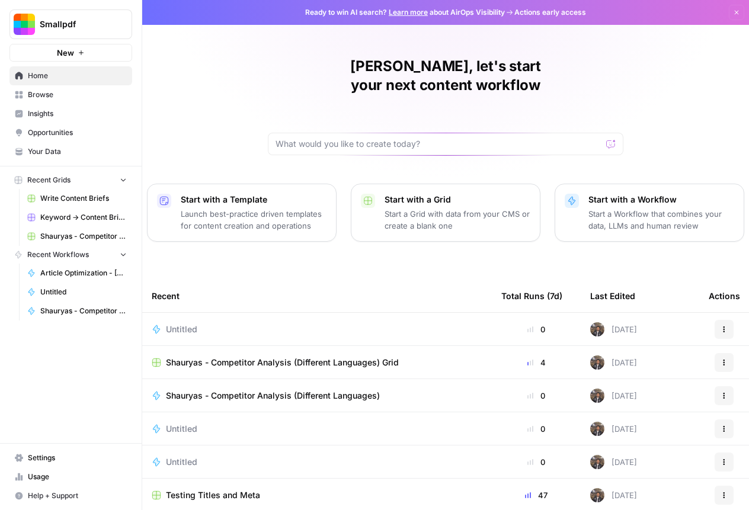 The width and height of the screenshot is (749, 510). Describe the element at coordinates (405, 12) in the screenshot. I see `span: Ready to win AI search? about AirOps Visibility` at that location.